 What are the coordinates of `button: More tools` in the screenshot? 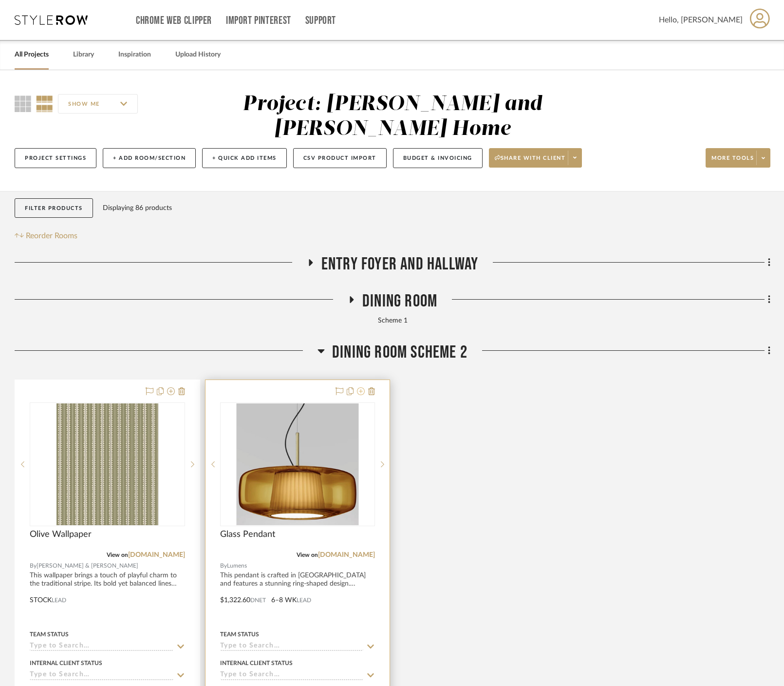 It's located at (738, 158).